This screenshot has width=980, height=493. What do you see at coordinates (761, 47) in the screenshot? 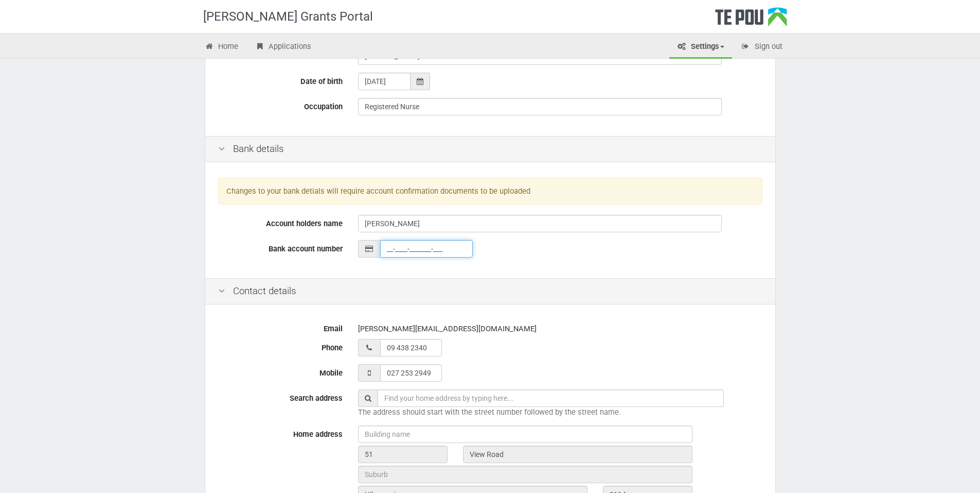
I see `a: Sign out` at bounding box center [761, 47].